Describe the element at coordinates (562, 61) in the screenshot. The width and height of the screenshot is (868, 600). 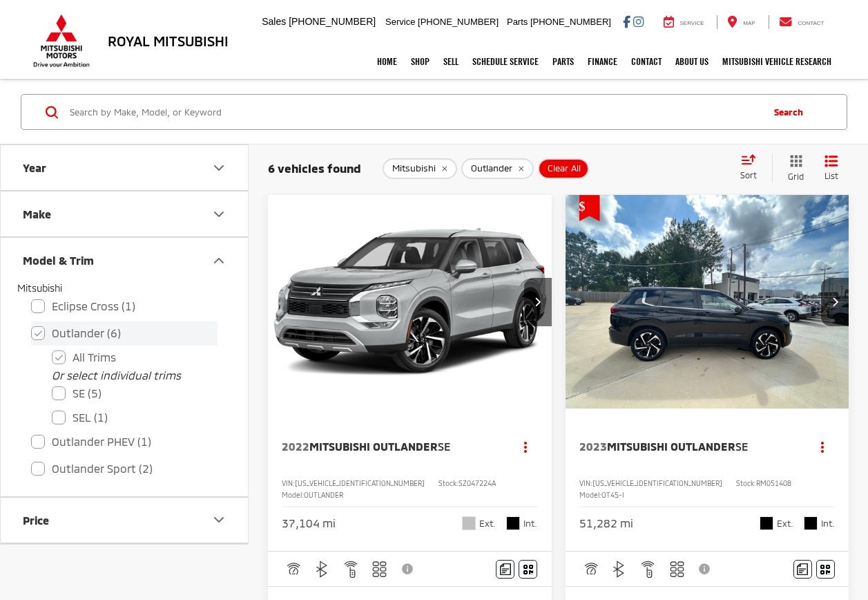
I see `a: Parts: Opens in a new tab` at that location.